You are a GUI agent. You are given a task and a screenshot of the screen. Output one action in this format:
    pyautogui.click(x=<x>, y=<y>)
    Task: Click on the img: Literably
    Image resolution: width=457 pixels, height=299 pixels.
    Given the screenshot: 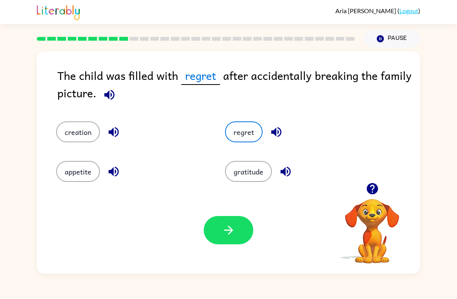 What is the action you would take?
    pyautogui.click(x=58, y=12)
    